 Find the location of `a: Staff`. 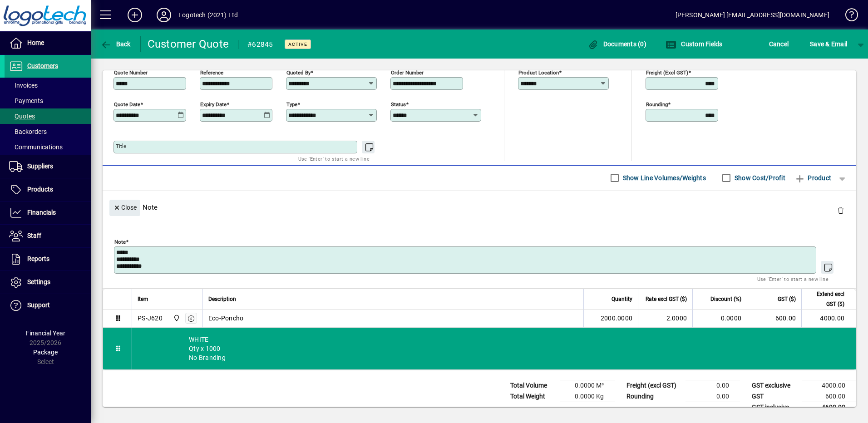

a: Staff is located at coordinates (48, 236).